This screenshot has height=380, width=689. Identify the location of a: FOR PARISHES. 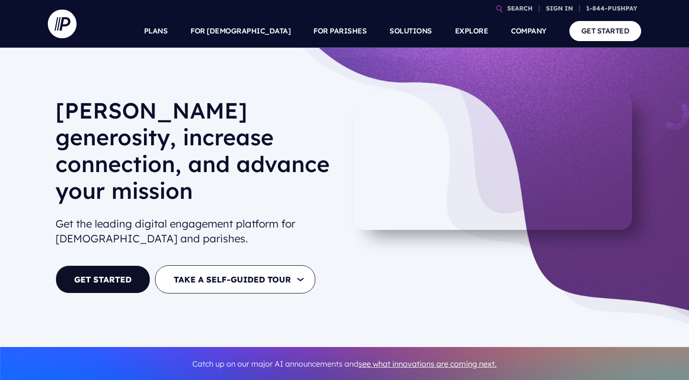
(339, 31).